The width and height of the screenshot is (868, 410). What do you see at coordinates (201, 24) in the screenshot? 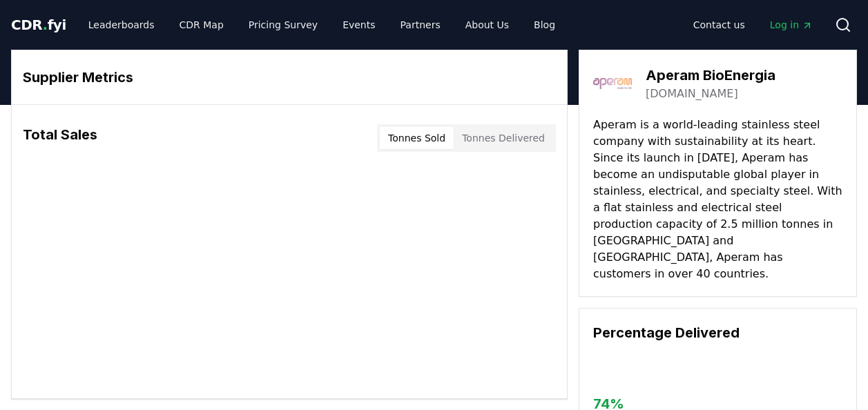
I see `a: CDR Map` at bounding box center [201, 24].